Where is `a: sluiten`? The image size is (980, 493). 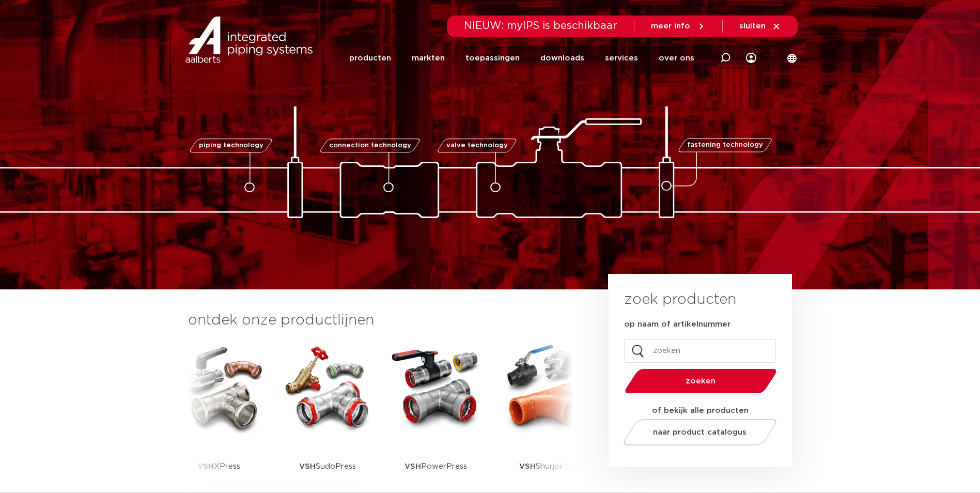 a: sluiten is located at coordinates (760, 27).